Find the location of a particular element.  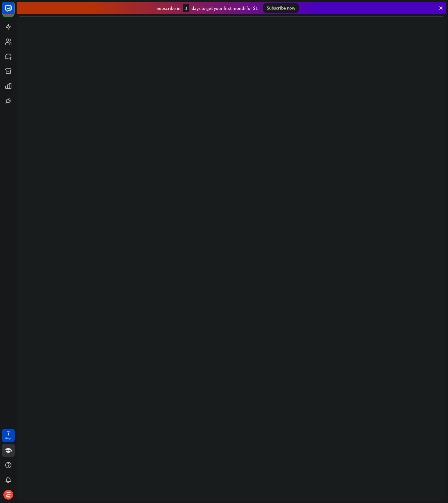

div: 7 is located at coordinates (8, 433).